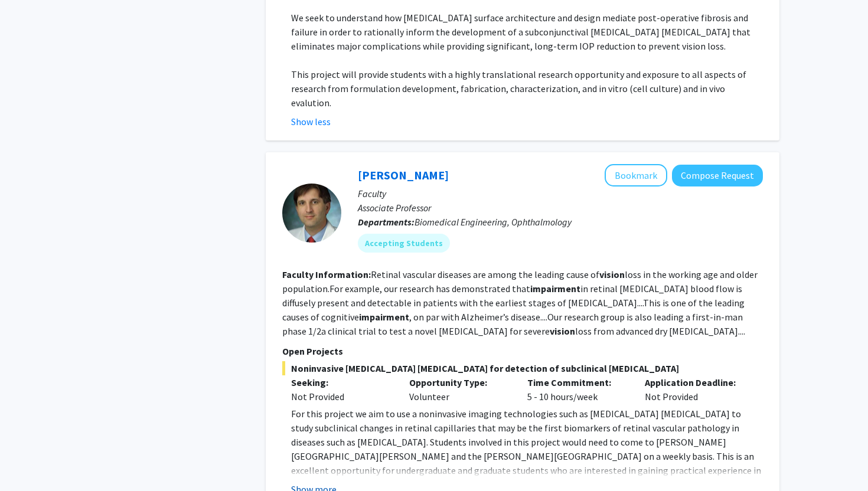 Image resolution: width=868 pixels, height=491 pixels. What do you see at coordinates (561, 207) in the screenshot?
I see `p: Associate Professor` at bounding box center [561, 207].